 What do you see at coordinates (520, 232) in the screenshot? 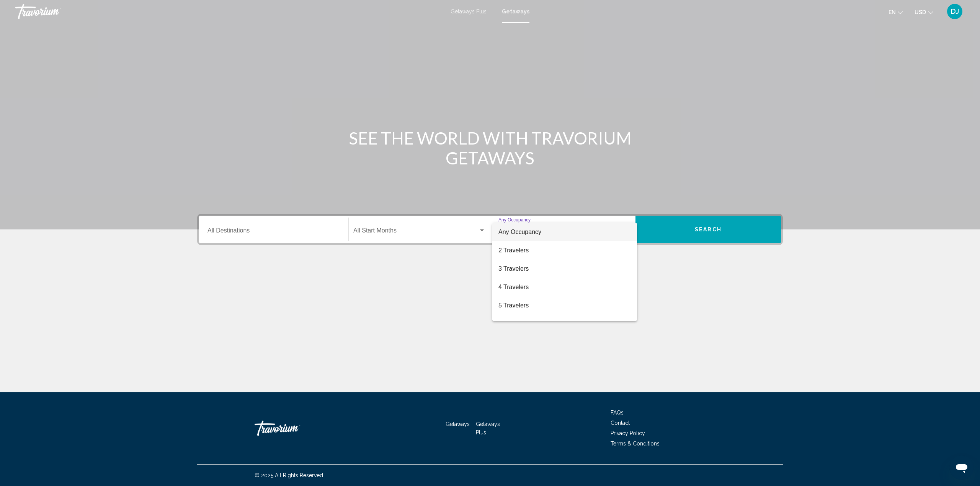
I see `span: Any Occupancy` at bounding box center [520, 232].